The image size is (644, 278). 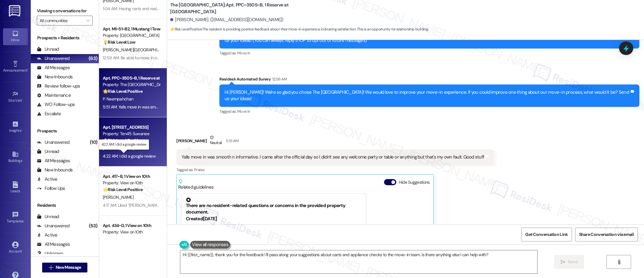 I want to click on span: Send, so click(x=572, y=262).